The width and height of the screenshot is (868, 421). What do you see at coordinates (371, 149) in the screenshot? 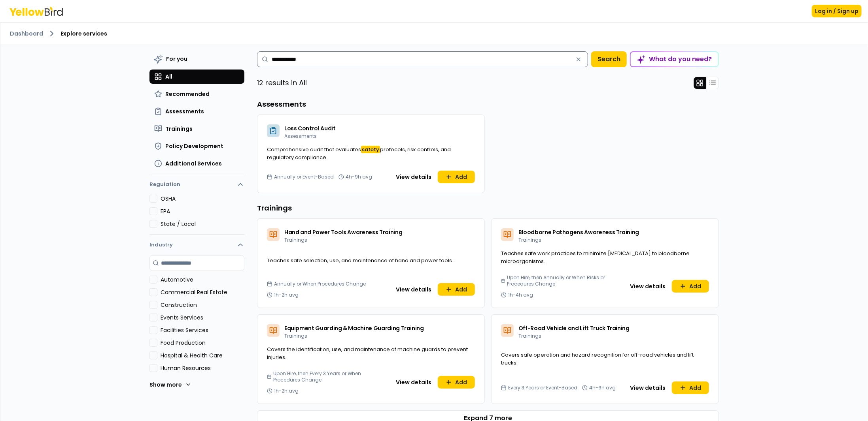
I see `mark: safety` at bounding box center [371, 149].